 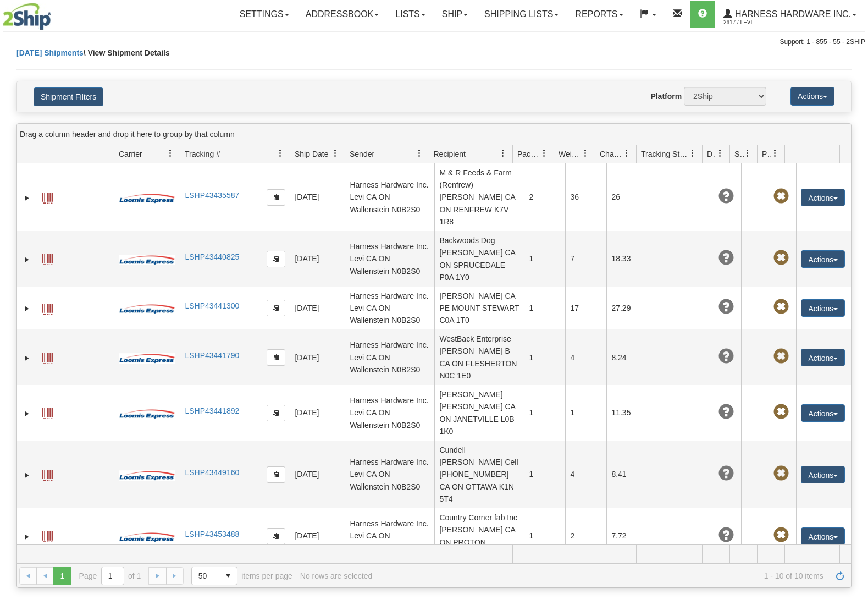 I want to click on td: 11.35, so click(x=627, y=412).